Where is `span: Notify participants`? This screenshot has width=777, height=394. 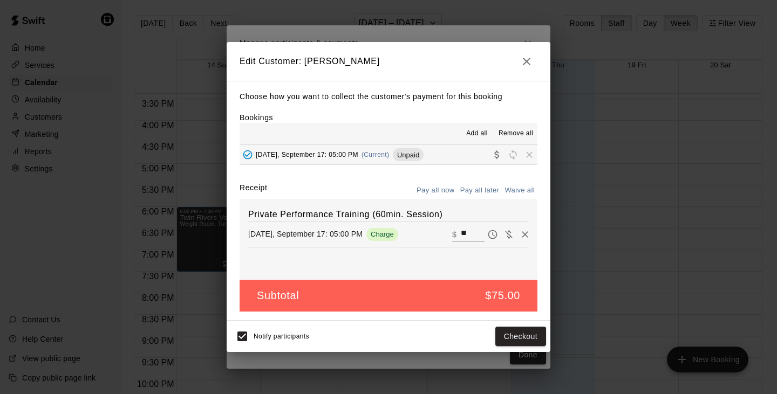
span: Notify participants is located at coordinates (281, 337).